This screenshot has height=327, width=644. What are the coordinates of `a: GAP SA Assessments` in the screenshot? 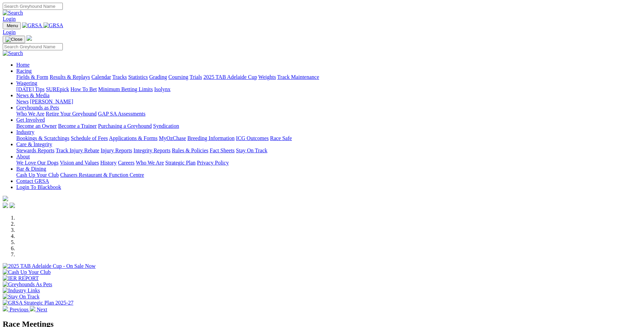 It's located at (122, 113).